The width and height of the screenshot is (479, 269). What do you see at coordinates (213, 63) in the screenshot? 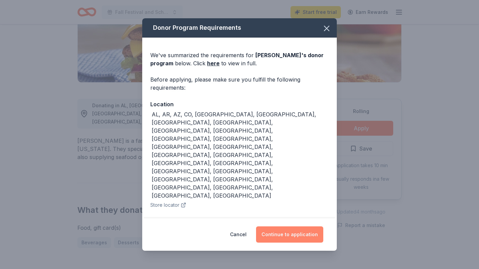
I see `a: here` at bounding box center [213, 63].